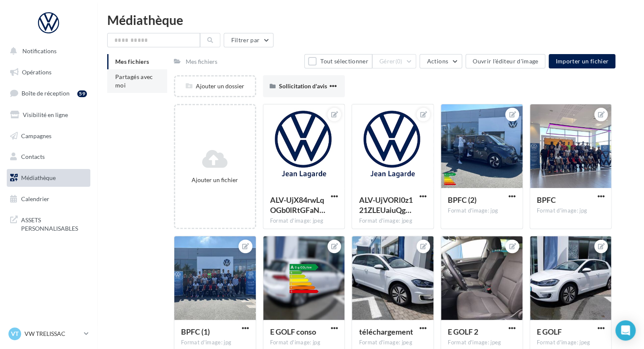 The image size is (644, 349). Describe the element at coordinates (39, 178) in the screenshot. I see `span: Médiathèque` at that location.